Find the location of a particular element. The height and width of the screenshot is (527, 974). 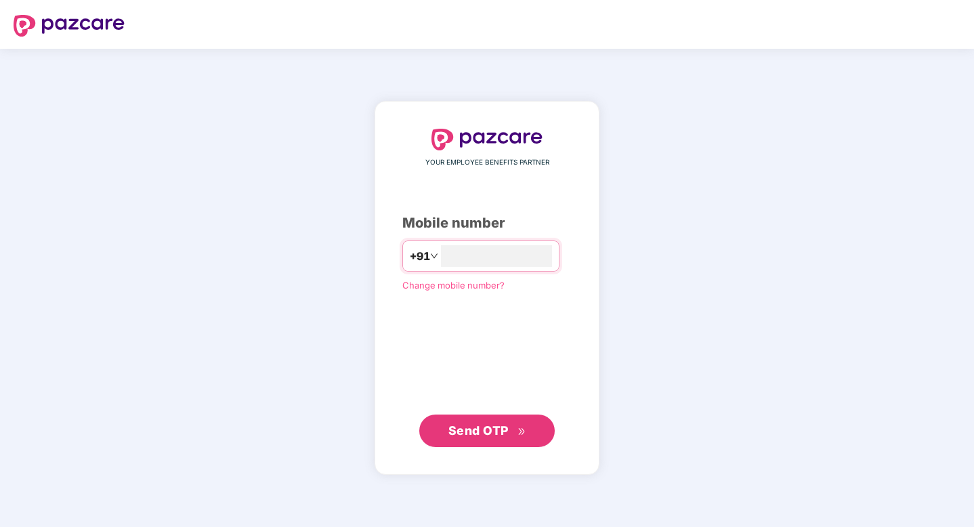

span: Change mobile number? is located at coordinates (453, 285).